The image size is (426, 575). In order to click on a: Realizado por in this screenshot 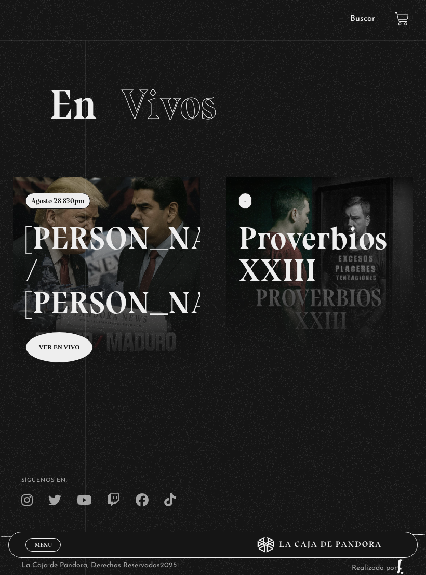, I will do `click(378, 568)`.